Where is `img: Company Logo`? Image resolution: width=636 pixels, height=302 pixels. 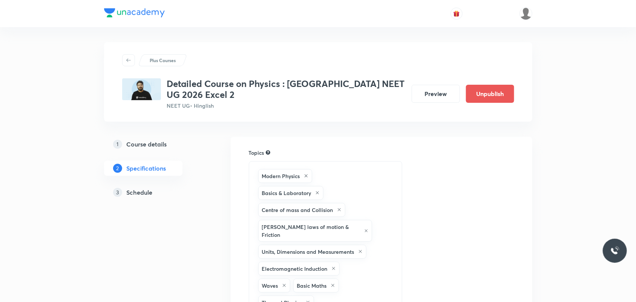 img: Company Logo is located at coordinates (134, 13).